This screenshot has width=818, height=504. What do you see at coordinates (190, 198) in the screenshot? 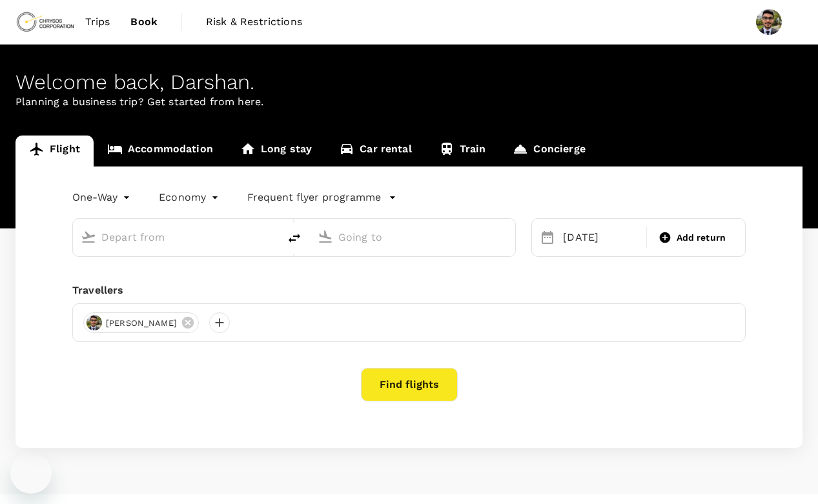
I see `div: Economy` at bounding box center [190, 198].